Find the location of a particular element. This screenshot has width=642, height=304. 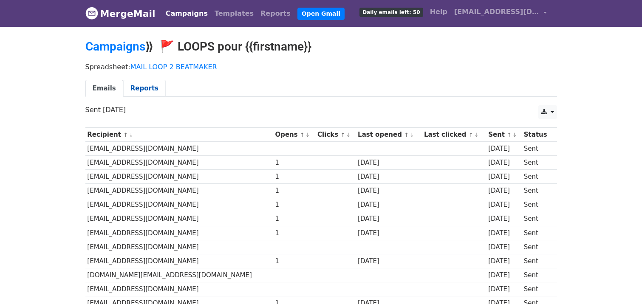

th: Last clicked is located at coordinates (454, 135).